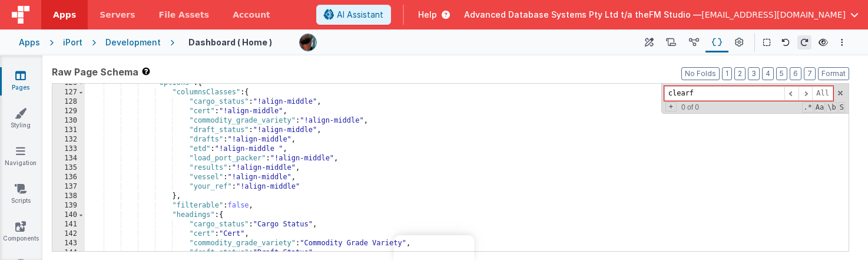  I want to click on button: Options, so click(842, 42).